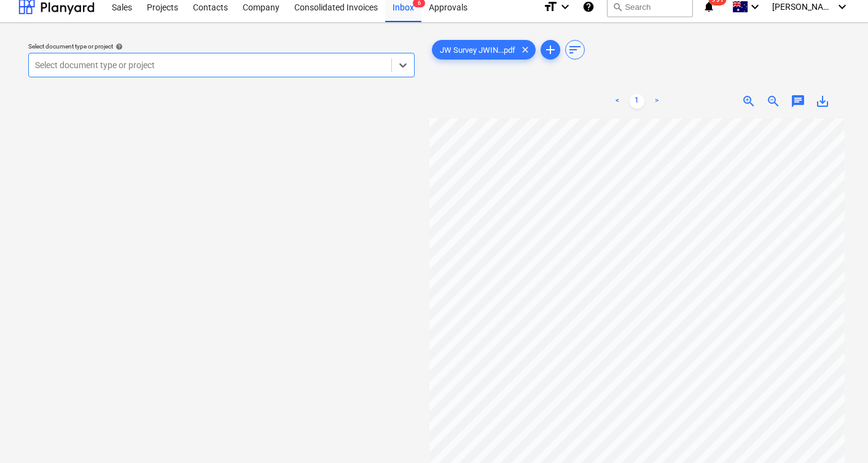 This screenshot has height=463, width=868. What do you see at coordinates (483, 50) in the screenshot?
I see `div: JW Survey JWIN...pdf` at bounding box center [483, 50].